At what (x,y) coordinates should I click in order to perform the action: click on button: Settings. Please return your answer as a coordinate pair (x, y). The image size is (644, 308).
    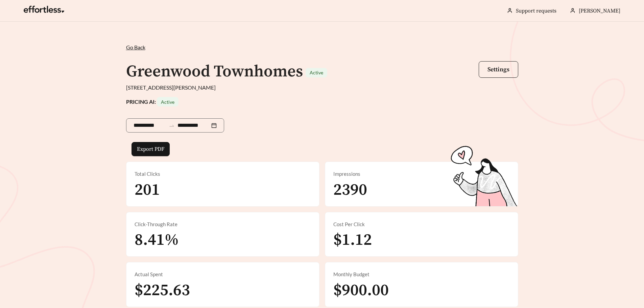
    Looking at the image, I should click on (498, 69).